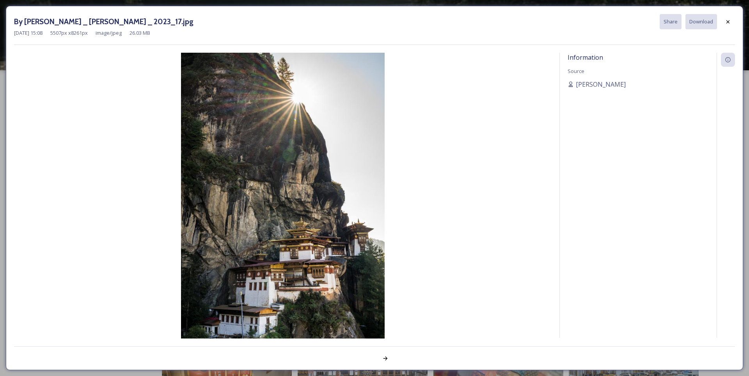  I want to click on button: Download, so click(701, 21).